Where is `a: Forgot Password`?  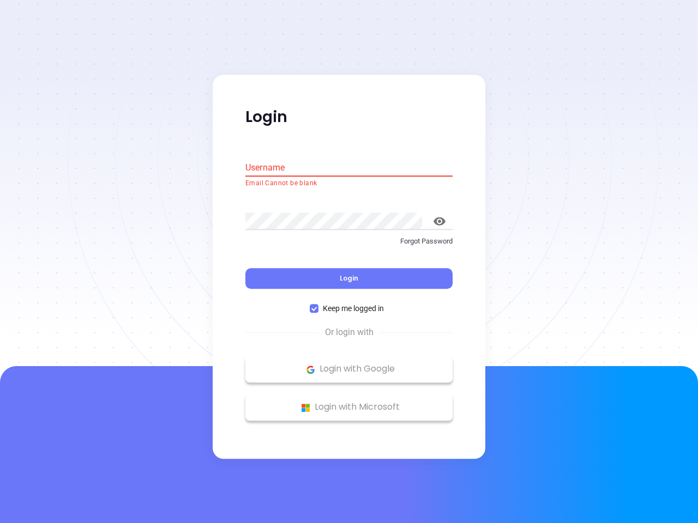 a: Forgot Password is located at coordinates (349, 246).